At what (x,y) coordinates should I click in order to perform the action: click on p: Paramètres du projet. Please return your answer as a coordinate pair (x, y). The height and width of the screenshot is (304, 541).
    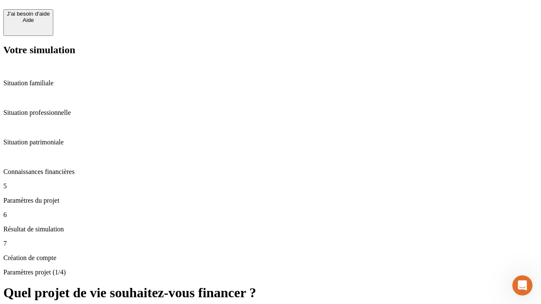
    Looking at the image, I should click on (271, 201).